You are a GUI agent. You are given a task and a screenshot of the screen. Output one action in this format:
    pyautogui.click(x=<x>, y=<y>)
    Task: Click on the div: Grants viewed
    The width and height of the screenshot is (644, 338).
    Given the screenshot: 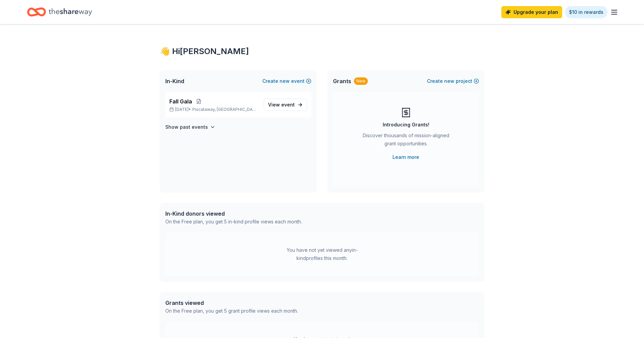 What is the action you would take?
    pyautogui.click(x=231, y=303)
    